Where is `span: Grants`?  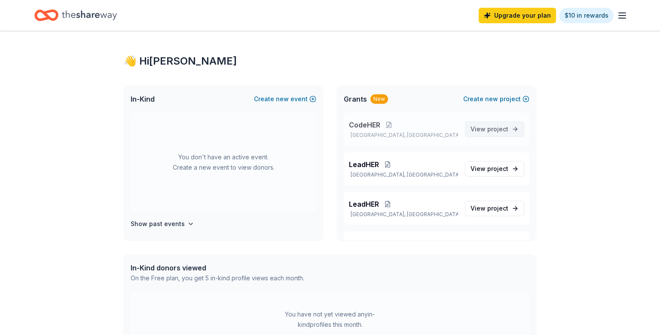
span: Grants is located at coordinates (356, 99).